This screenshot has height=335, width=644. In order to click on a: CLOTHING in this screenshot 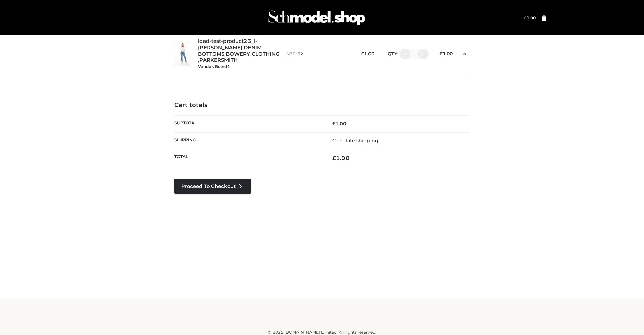, I will do `click(265, 54)`.